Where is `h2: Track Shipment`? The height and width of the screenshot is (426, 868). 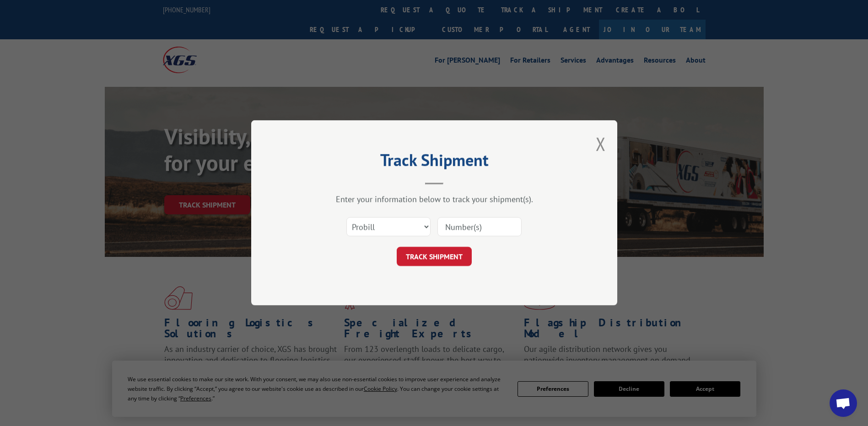 h2: Track Shipment is located at coordinates (434, 163).